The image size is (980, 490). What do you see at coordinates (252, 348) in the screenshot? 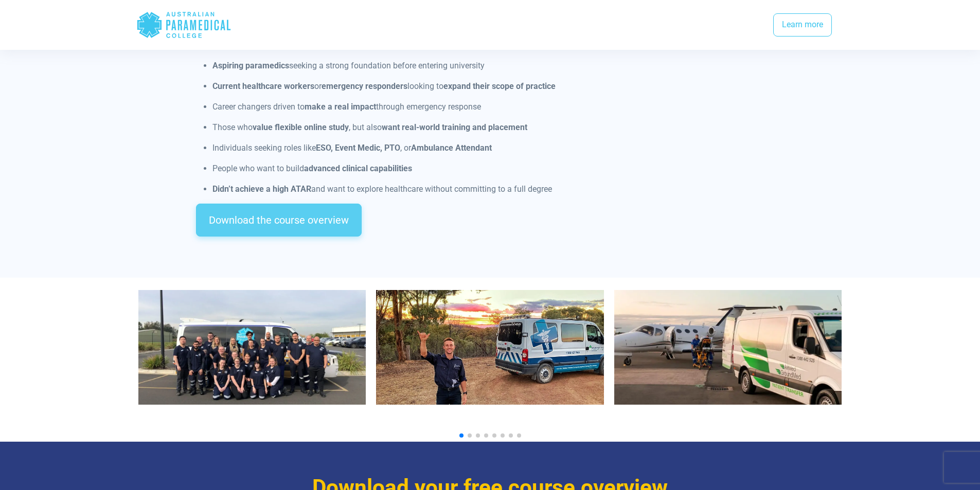
I see `img: Australian Paramedical College students completing their Clinical Workshop in NSW.` at bounding box center [252, 348].